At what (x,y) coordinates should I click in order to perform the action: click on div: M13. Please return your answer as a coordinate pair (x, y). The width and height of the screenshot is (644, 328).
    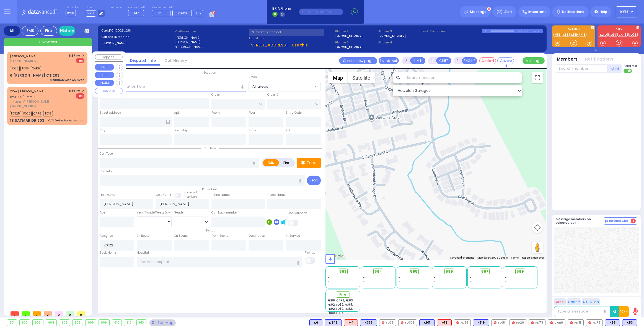
    Looking at the image, I should click on (445, 323).